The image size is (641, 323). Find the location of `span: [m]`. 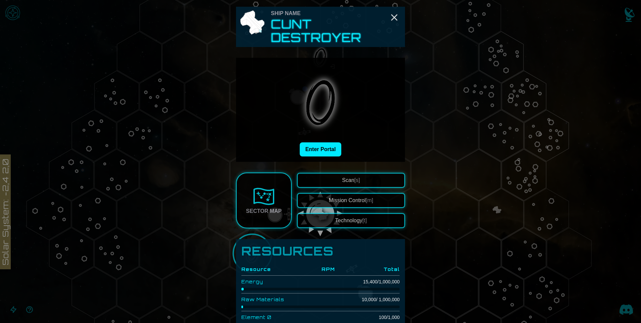

span: [m] is located at coordinates (370, 200).